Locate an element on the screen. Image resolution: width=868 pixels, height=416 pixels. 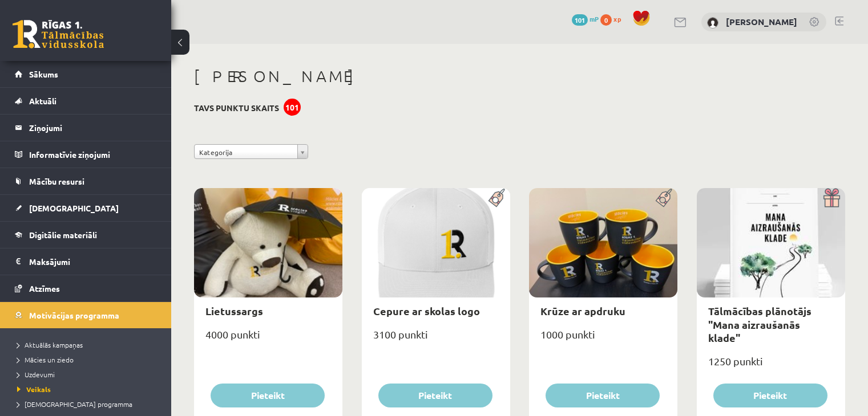
span: Sākums is located at coordinates (44, 74).